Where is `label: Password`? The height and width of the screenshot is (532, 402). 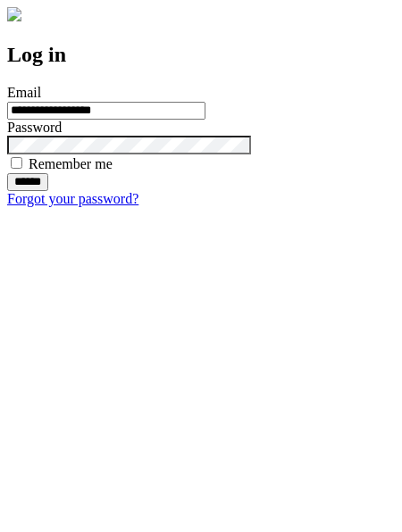
label: Password is located at coordinates (34, 127).